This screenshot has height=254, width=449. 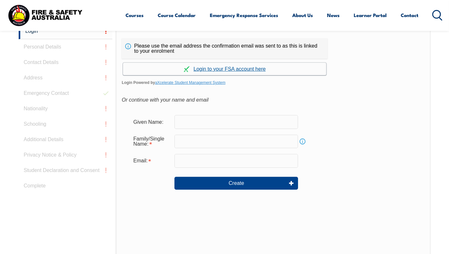 What do you see at coordinates (302, 141) in the screenshot?
I see `a: Info` at bounding box center [302, 141].